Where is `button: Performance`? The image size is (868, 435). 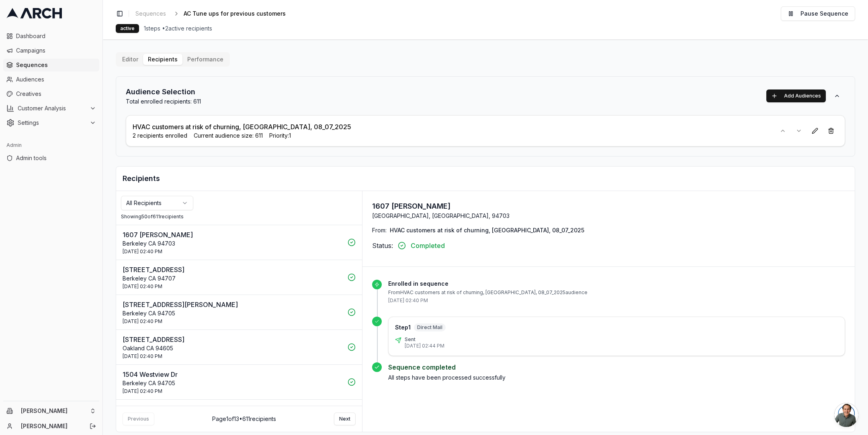 button: Performance is located at coordinates (205, 59).